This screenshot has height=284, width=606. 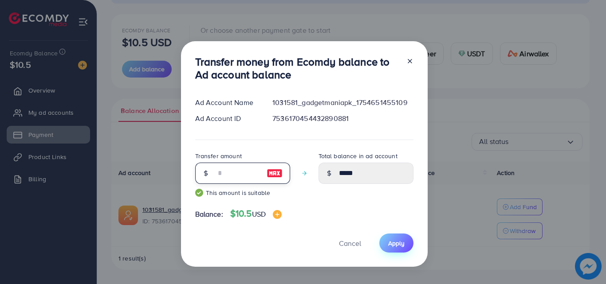 I want to click on img: guide, so click(x=199, y=193).